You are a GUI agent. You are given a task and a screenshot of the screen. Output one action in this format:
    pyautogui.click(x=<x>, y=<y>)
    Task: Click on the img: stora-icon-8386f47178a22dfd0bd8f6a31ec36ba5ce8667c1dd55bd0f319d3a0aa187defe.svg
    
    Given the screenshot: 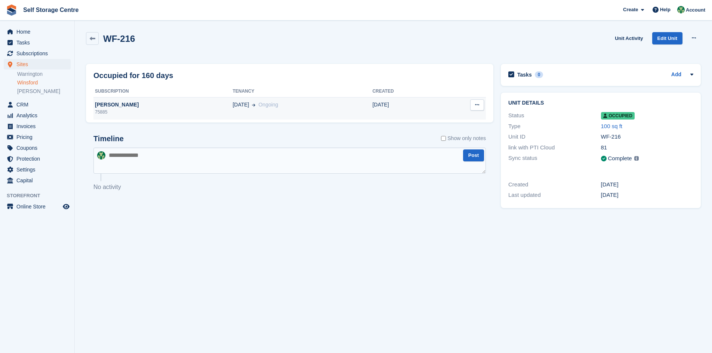 What is the action you would take?
    pyautogui.click(x=12, y=10)
    